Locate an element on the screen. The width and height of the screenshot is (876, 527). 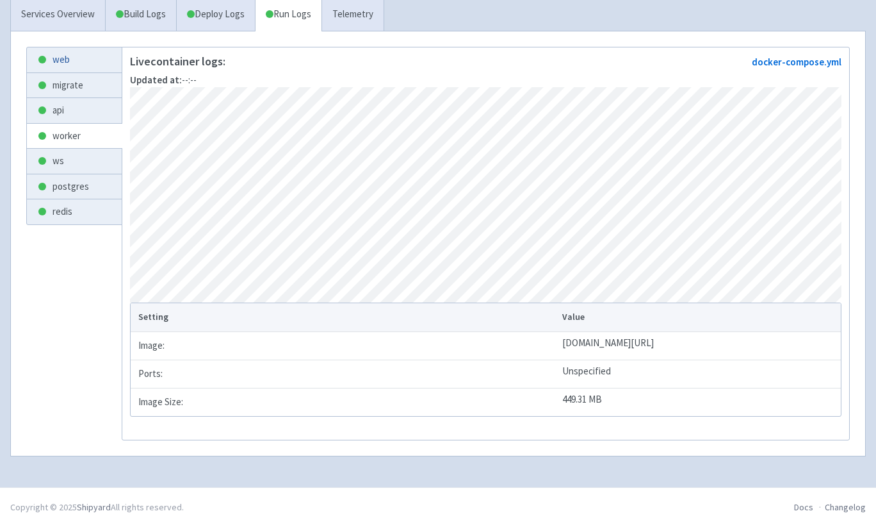
a: Shipyard is located at coordinates (94, 507).